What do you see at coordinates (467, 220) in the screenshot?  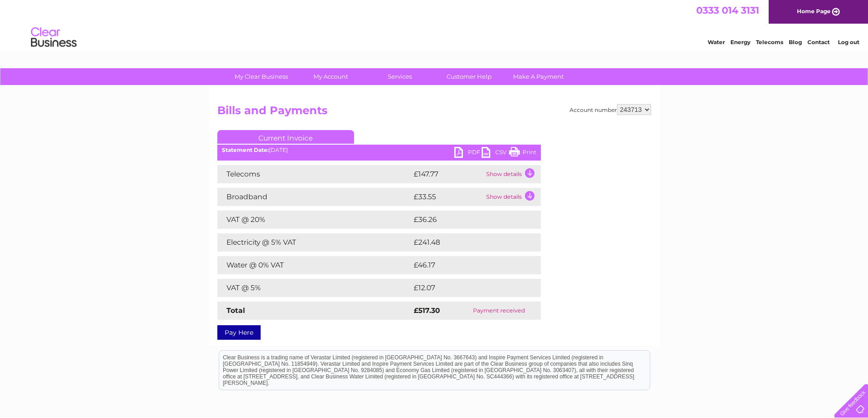 I see `td: £36.26` at bounding box center [467, 220].